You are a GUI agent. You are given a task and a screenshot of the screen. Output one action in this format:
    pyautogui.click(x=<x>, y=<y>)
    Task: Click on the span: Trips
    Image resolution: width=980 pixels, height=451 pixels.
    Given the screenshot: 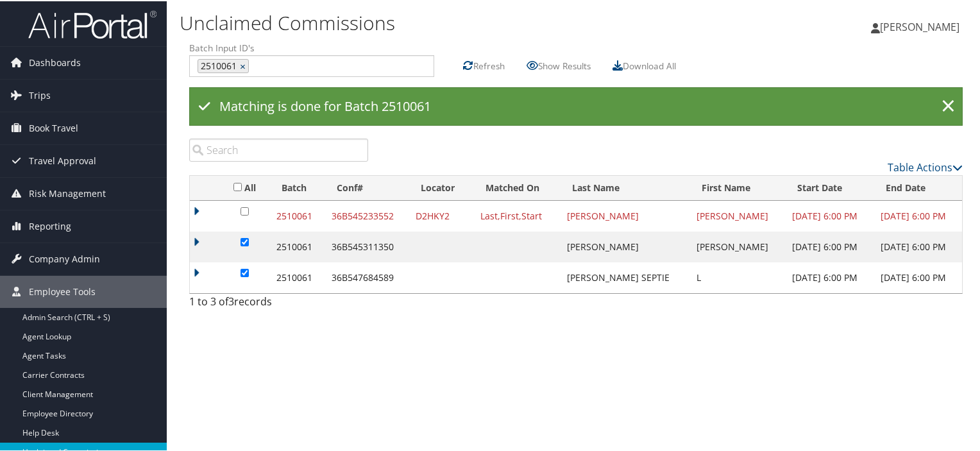 What is the action you would take?
    pyautogui.click(x=40, y=94)
    